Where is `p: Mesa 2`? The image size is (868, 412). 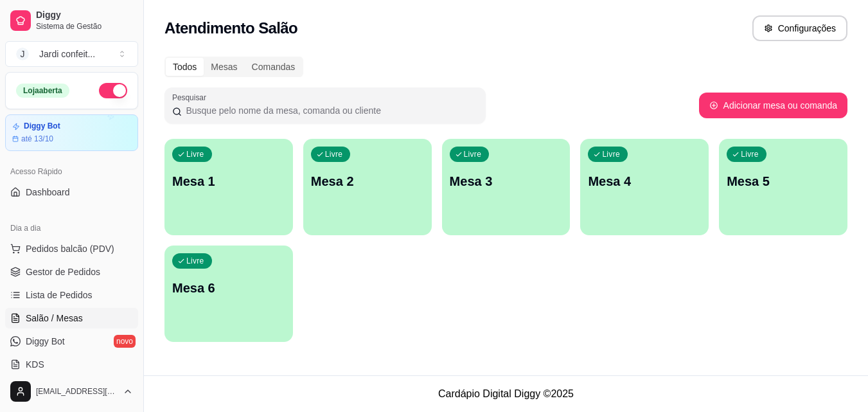 p: Mesa 2 is located at coordinates (368, 181).